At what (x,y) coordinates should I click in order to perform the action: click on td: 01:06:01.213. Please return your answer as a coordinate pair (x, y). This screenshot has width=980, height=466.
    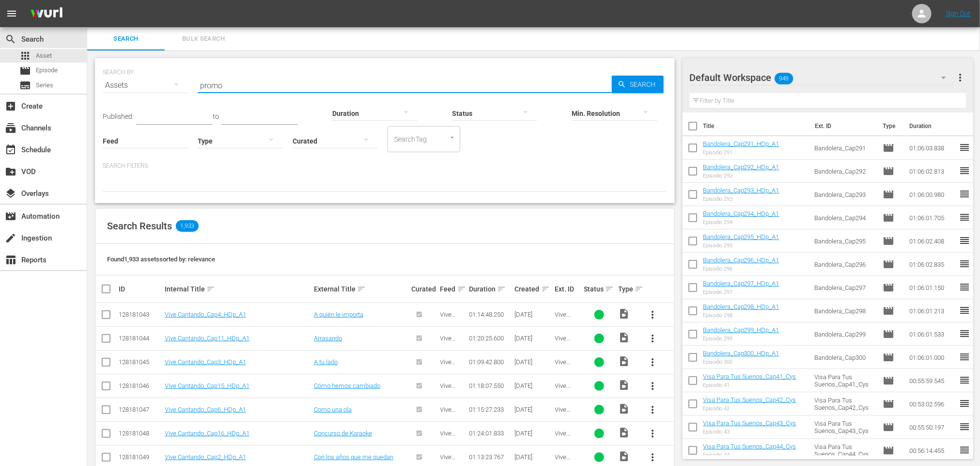
    Looking at the image, I should click on (932, 311).